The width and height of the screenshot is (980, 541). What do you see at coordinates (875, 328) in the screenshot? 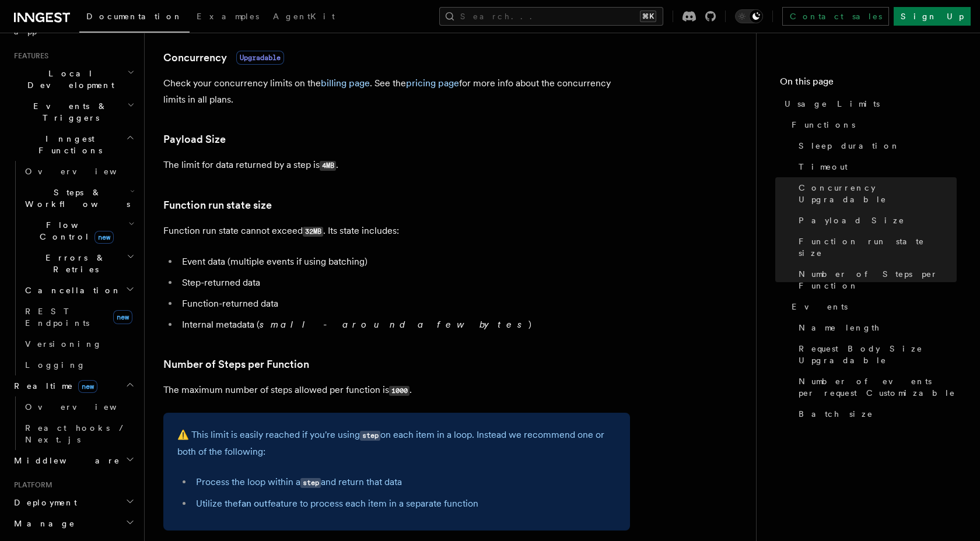
I see `a: Name length` at bounding box center [875, 328].